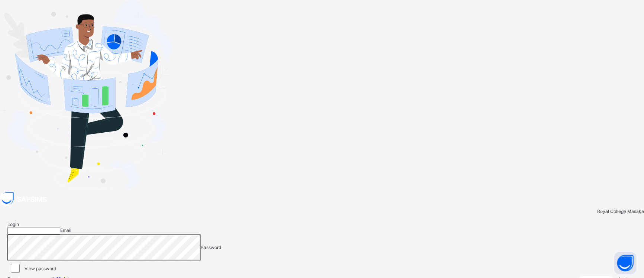 Image resolution: width=644 pixels, height=278 pixels. What do you see at coordinates (210, 248) in the screenshot?
I see `span: Password` at bounding box center [210, 248].